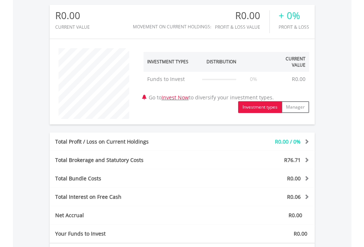 This screenshot has height=247, width=364. What do you see at coordinates (253, 79) in the screenshot?
I see `td: 0%` at bounding box center [253, 79].